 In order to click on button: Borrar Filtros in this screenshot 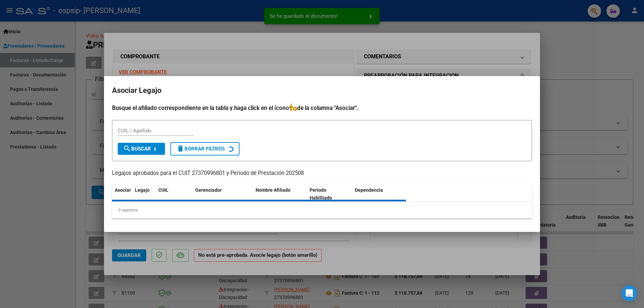, I will do `click(205, 149)`.